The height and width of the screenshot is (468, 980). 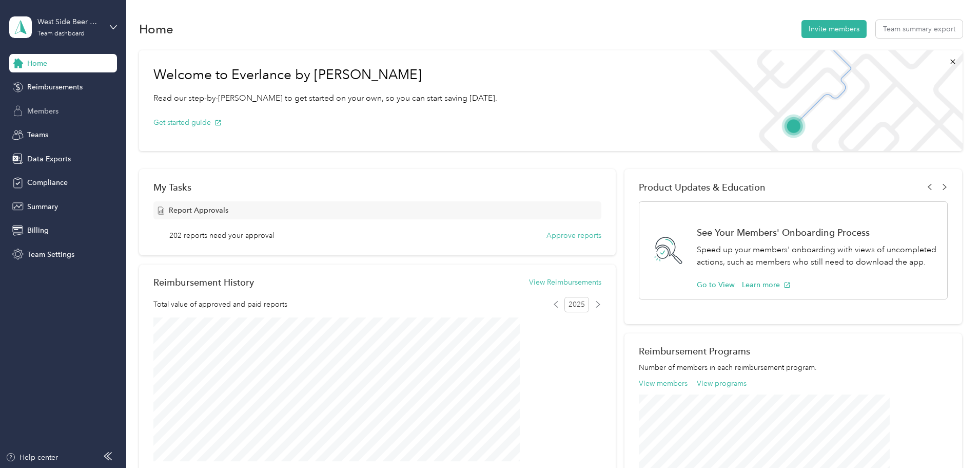 I want to click on button: Go to View, so click(x=716, y=285).